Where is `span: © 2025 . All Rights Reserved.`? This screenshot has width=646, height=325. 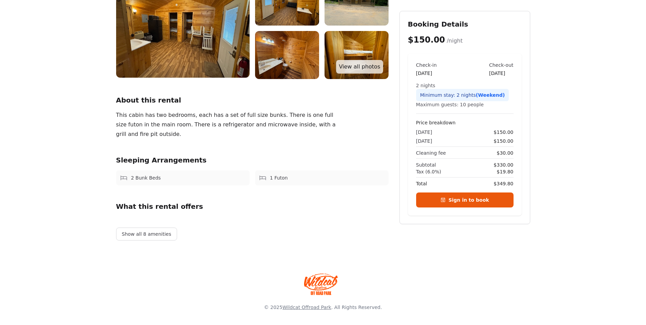 span: © 2025 . All Rights Reserved. is located at coordinates (323, 307).